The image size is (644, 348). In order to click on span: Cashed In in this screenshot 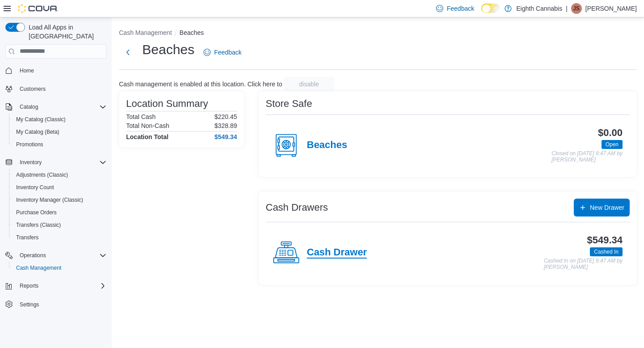, I will do `click(606, 252)`.